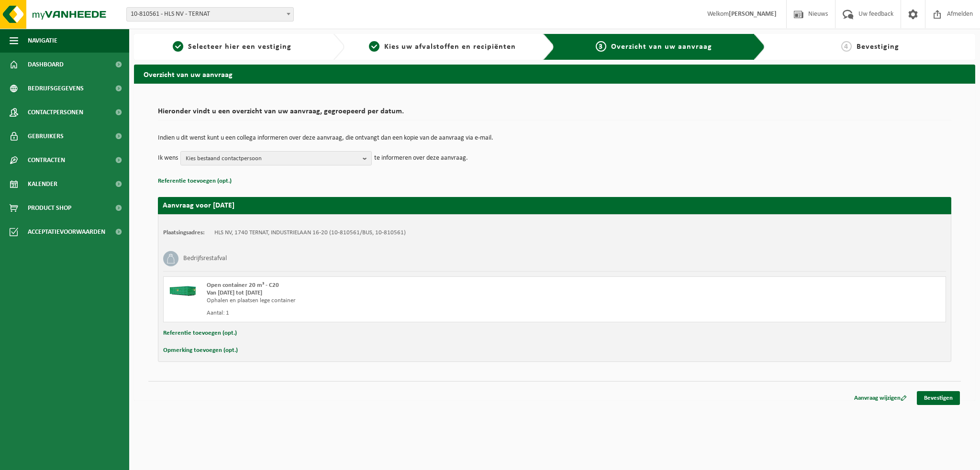 This screenshot has height=470, width=980. I want to click on span: 4, so click(846, 46).